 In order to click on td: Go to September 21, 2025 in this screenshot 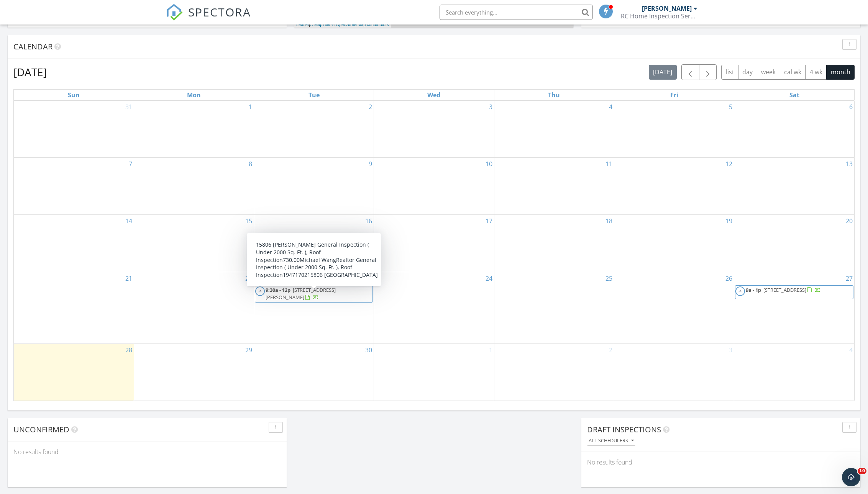, I will do `click(73, 307)`.